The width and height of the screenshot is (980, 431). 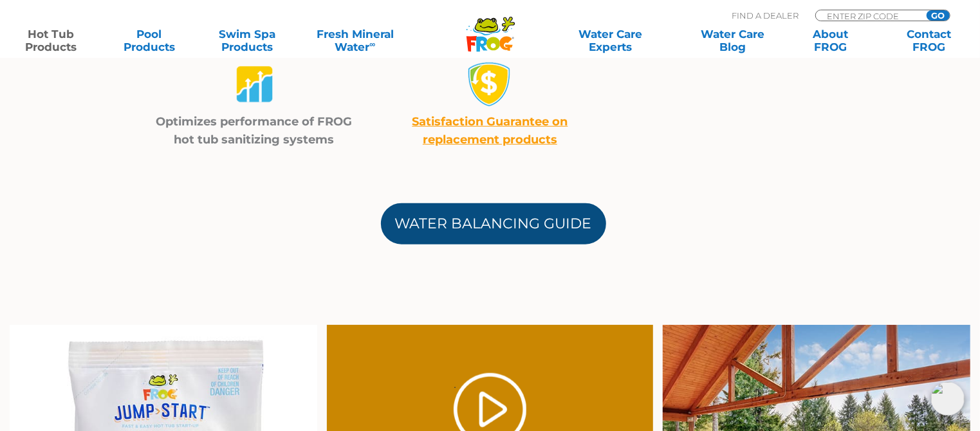 What do you see at coordinates (150, 41) in the screenshot?
I see `a: PoolProducts` at bounding box center [150, 41].